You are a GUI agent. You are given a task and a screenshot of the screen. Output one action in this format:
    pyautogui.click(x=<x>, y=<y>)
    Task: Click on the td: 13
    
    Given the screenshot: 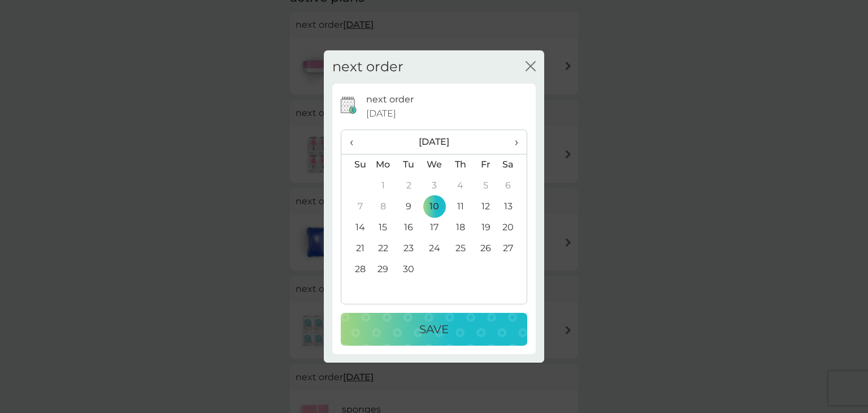 What is the action you would take?
    pyautogui.click(x=512, y=206)
    